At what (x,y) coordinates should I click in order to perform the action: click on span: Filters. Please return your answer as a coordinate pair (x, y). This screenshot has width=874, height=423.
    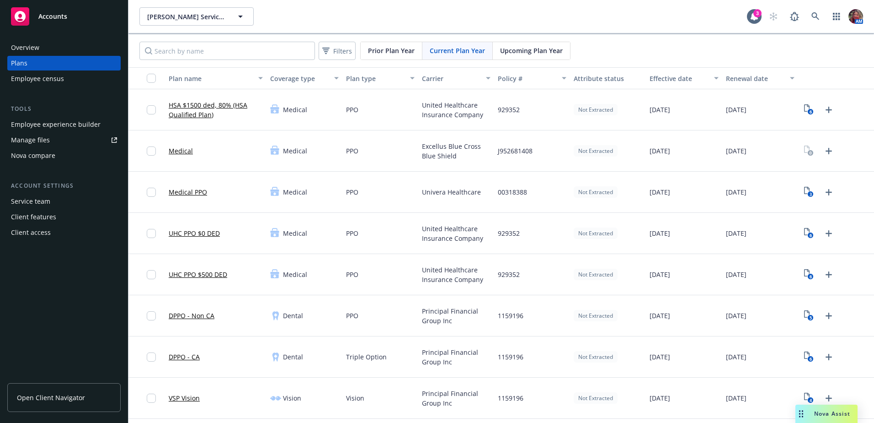
    Looking at the image, I should click on (337, 51).